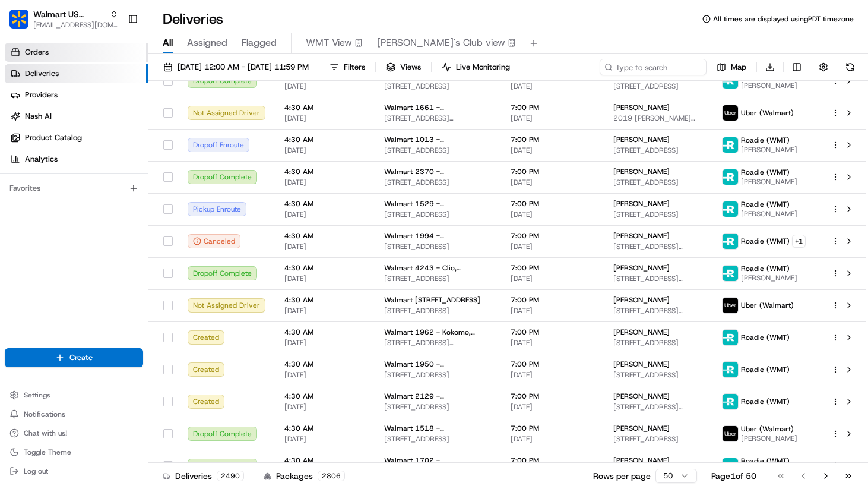 This screenshot has width=868, height=489. Describe the element at coordinates (622, 476) in the screenshot. I see `p: Rows per page` at that location.